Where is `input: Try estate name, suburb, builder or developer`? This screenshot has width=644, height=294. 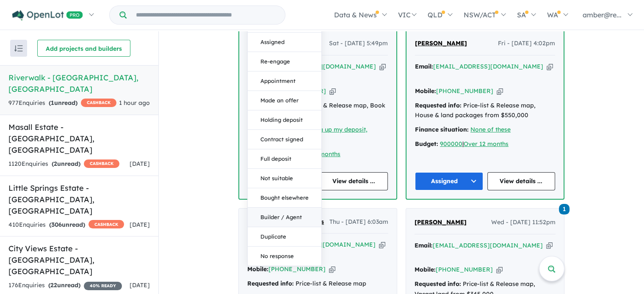
input: Try estate name, suburb, builder or developer is located at coordinates (206, 15).